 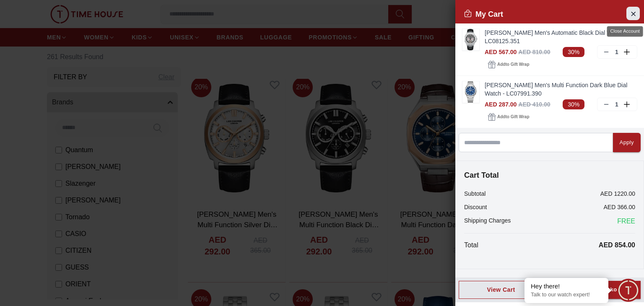 What do you see at coordinates (549, 175) in the screenshot?
I see `h4: Cart Total` at bounding box center [549, 175].